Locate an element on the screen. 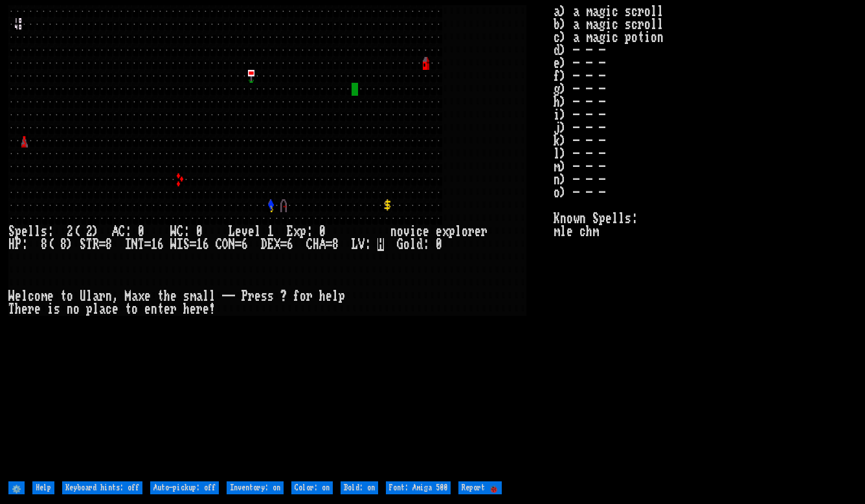 The height and width of the screenshot is (504, 865). div: O is located at coordinates (226, 245).